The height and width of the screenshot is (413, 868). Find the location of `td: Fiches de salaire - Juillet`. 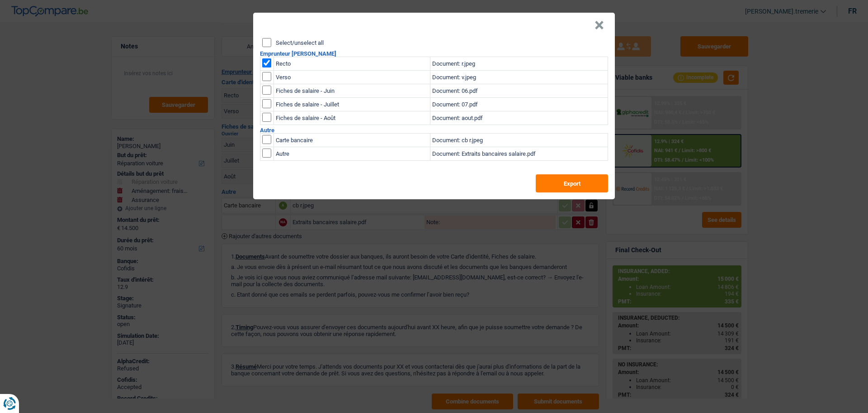

td: Fiches de salaire - Juillet is located at coordinates (353, 105).